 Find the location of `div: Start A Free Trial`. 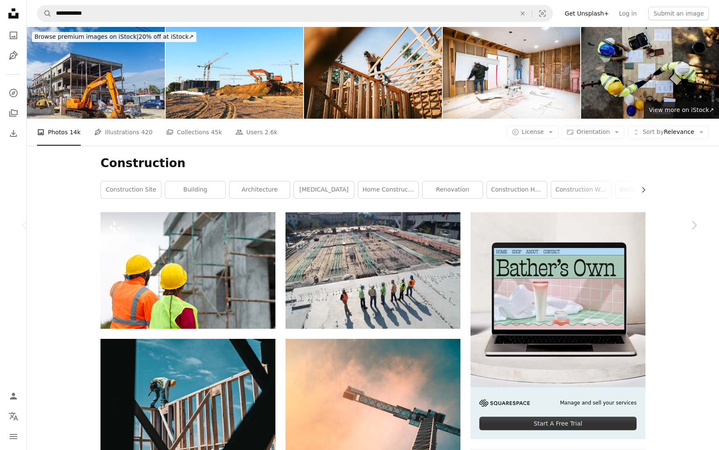

div: Start A Free Trial is located at coordinates (558, 423).